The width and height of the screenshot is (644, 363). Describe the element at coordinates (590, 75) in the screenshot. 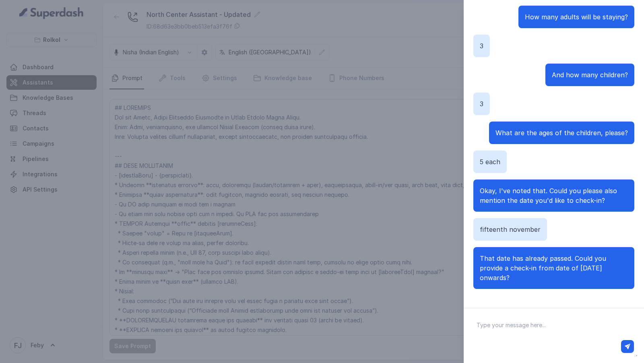

I see `span: And how many children?` at that location.